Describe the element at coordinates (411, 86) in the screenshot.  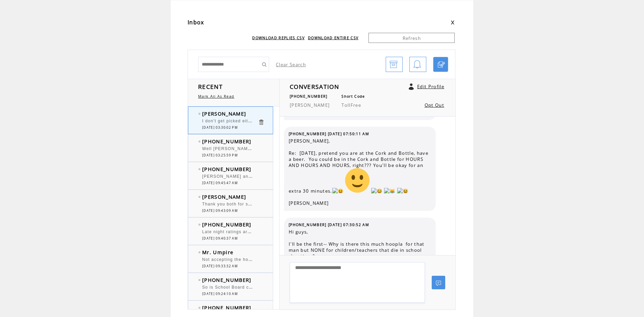
I see `a: Click to edit user profile` at that location.